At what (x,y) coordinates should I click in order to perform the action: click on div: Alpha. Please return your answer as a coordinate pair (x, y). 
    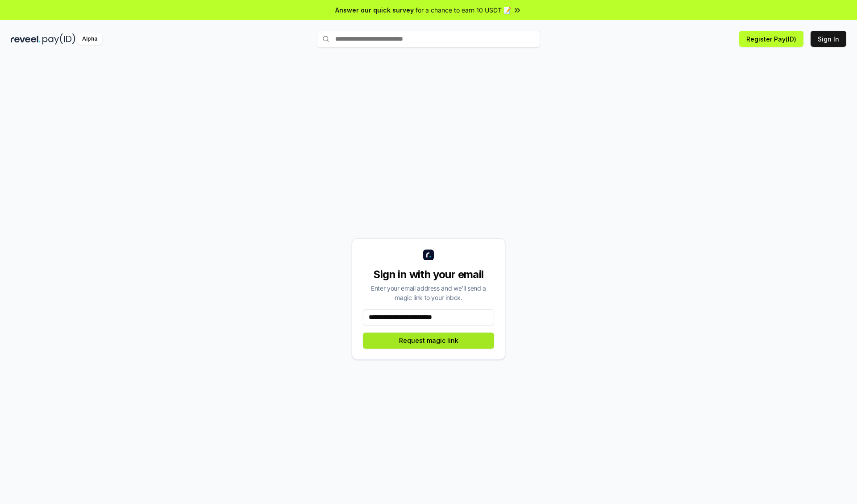
    Looking at the image, I should click on (89, 39).